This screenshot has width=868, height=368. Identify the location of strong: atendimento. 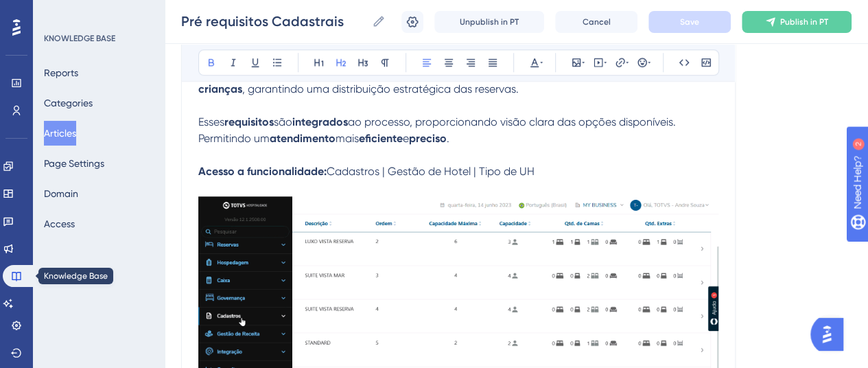
(302, 138).